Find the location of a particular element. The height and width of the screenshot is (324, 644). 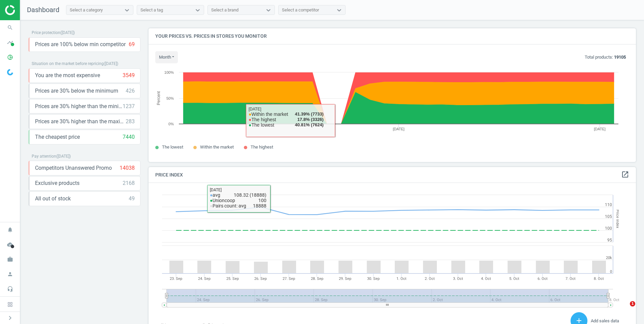

span: Exclusive products is located at coordinates (57, 183).